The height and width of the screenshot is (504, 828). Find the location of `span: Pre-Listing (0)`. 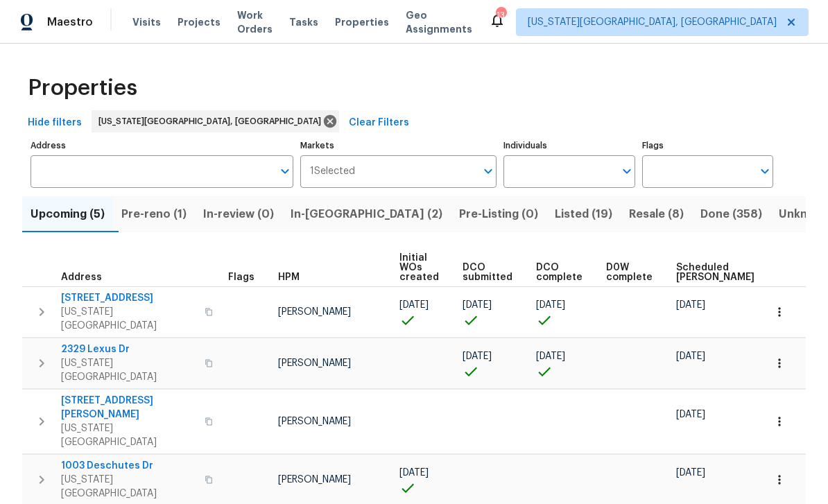

span: Pre-Listing (0) is located at coordinates (498, 214).